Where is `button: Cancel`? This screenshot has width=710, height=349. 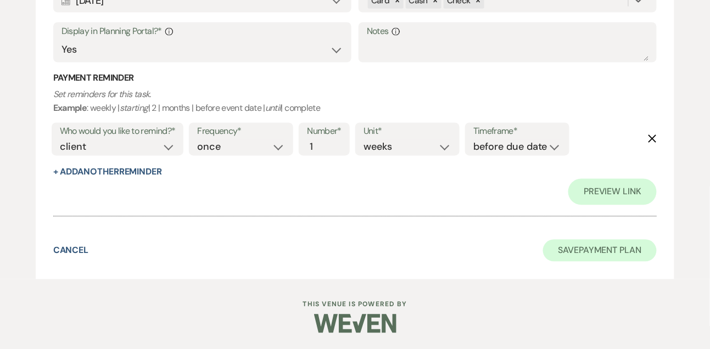
button: Cancel is located at coordinates (71, 251).